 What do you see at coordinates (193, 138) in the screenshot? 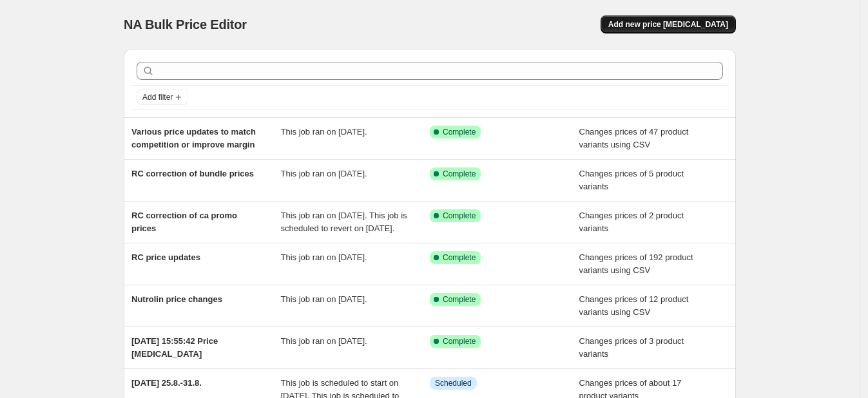
I see `span: Various price updates to match competition or improve margin` at bounding box center [193, 138].